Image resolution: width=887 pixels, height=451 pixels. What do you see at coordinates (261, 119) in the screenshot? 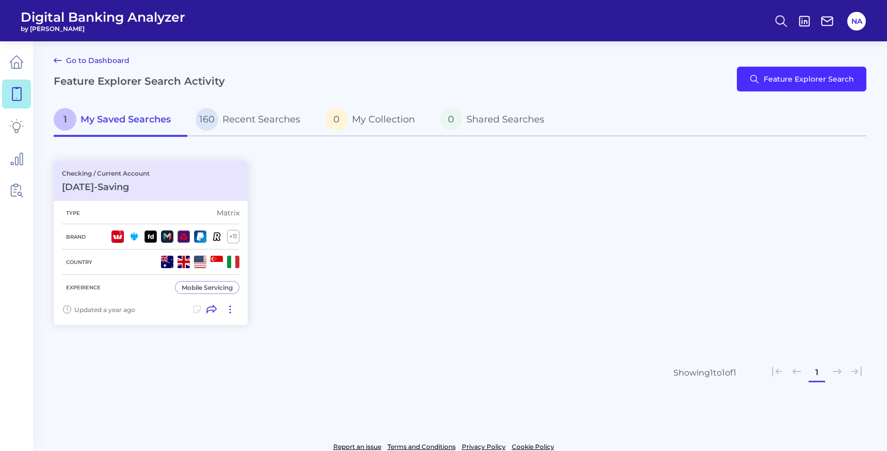
I see `span: Recent Searches` at bounding box center [261, 119].